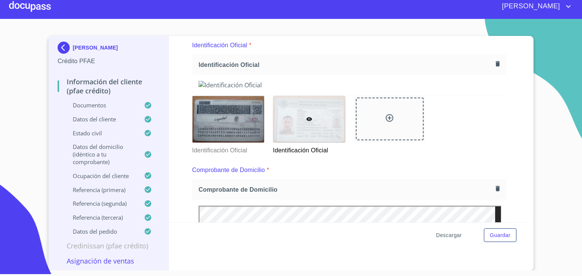 The image size is (582, 276). I want to click on button: account of current user, so click(534, 6).